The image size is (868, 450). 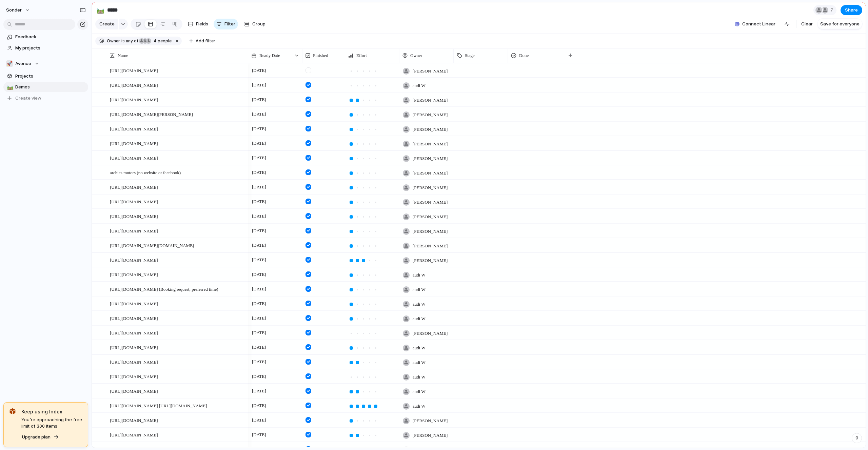 What do you see at coordinates (156, 41) in the screenshot?
I see `button: 4 people` at bounding box center [156, 41].